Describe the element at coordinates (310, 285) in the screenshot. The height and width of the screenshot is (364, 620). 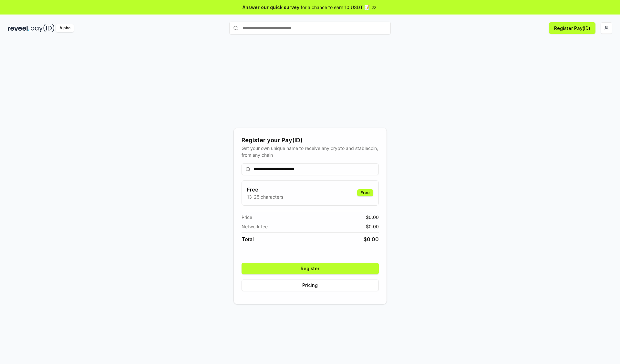
I see `button: Pricing` at that location.